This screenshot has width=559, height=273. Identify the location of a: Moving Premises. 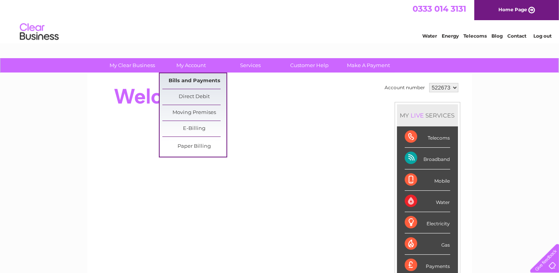
(194, 113).